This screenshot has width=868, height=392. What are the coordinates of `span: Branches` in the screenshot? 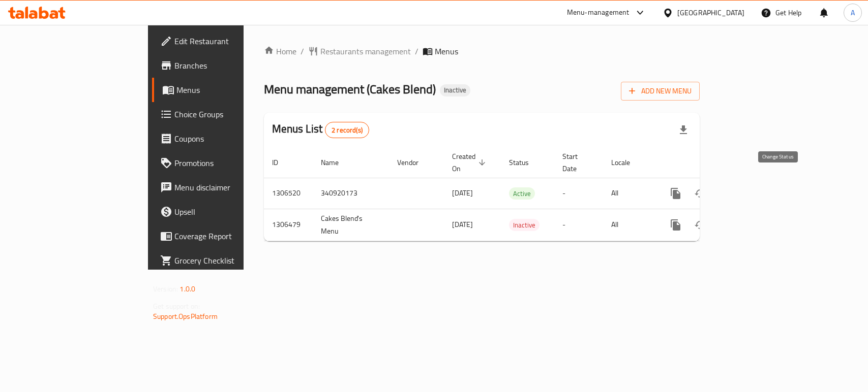 It's located at (229, 65).